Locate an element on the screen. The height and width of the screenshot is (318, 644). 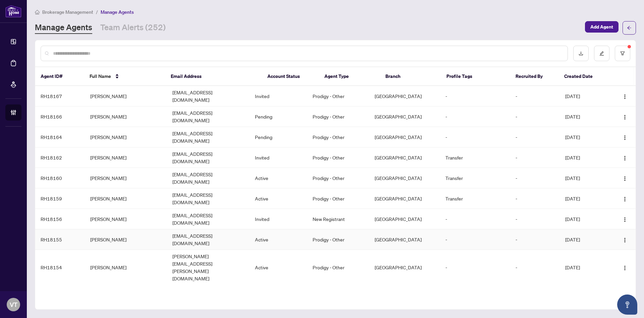
td: RH18166 is located at coordinates (60, 117).